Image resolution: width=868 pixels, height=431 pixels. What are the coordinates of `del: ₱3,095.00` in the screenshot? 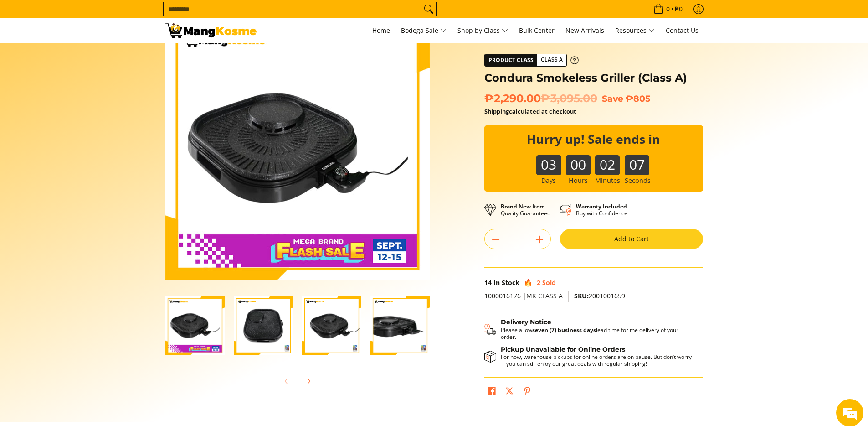 It's located at (569, 99).